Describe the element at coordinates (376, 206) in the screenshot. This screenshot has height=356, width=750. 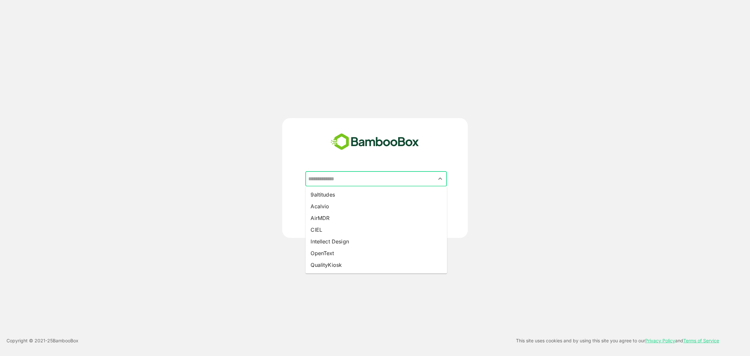
I see `li: Acalvio` at that location.